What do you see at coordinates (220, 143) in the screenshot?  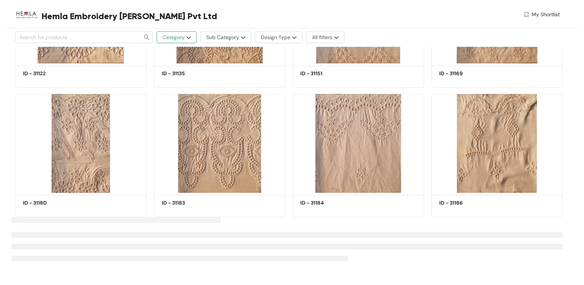 I see `img: 92cab161-dfbf-4cc9-8df8-d5810e0a44d0` at bounding box center [220, 143].